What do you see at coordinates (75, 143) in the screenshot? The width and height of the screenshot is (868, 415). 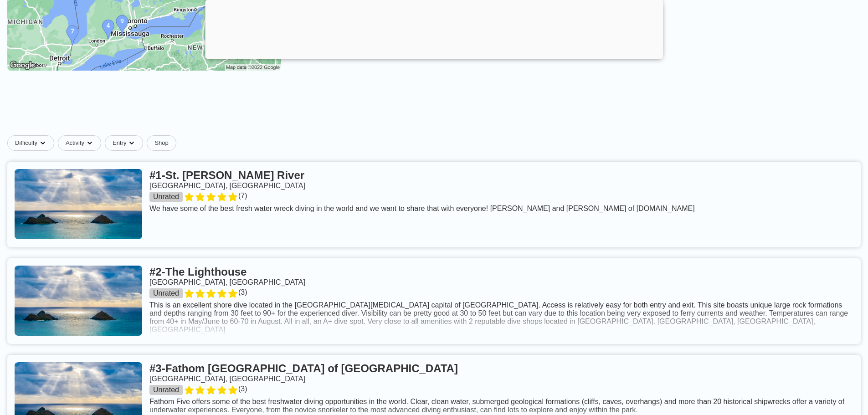 I see `span: Activity` at bounding box center [75, 143].